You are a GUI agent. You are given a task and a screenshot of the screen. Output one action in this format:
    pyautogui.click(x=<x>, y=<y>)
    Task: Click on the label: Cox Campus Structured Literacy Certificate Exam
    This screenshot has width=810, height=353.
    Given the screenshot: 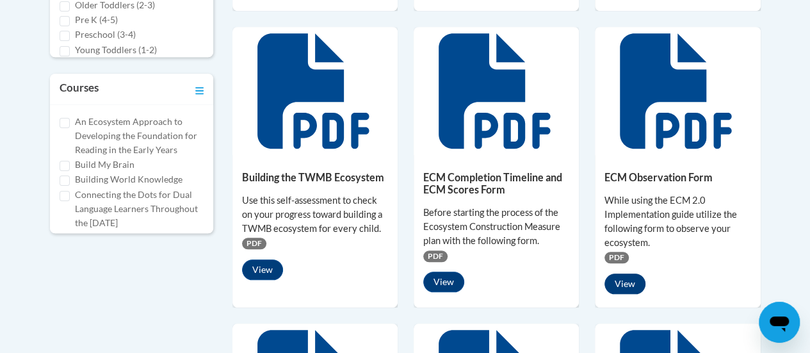 What is the action you would take?
    pyautogui.click(x=139, y=245)
    